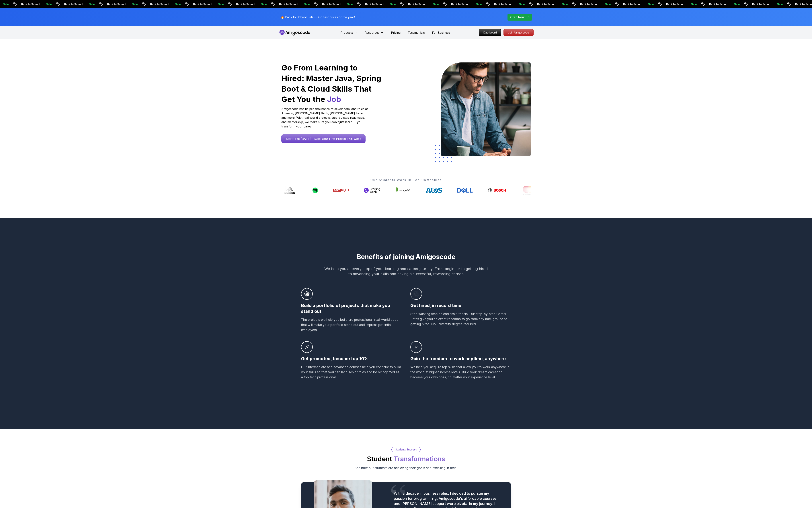 This screenshot has height=508, width=812. I want to click on a: Join Amigoscode, so click(518, 33).